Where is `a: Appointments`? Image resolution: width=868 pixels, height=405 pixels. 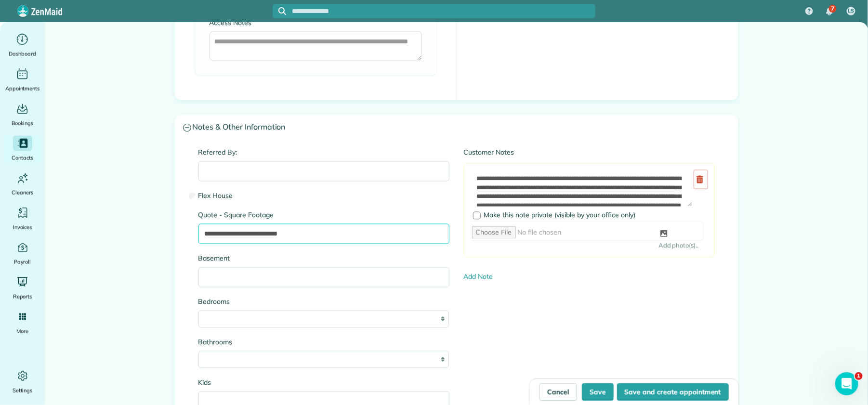 a: Appointments is located at coordinates (23, 80).